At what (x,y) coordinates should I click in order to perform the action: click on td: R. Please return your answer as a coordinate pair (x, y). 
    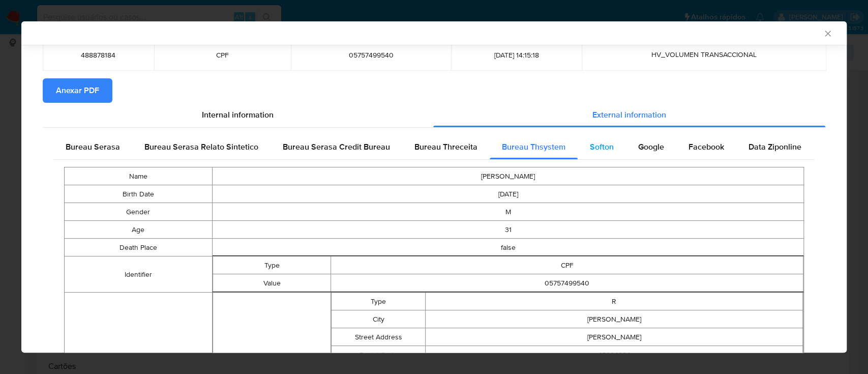
    Looking at the image, I should click on (615, 301).